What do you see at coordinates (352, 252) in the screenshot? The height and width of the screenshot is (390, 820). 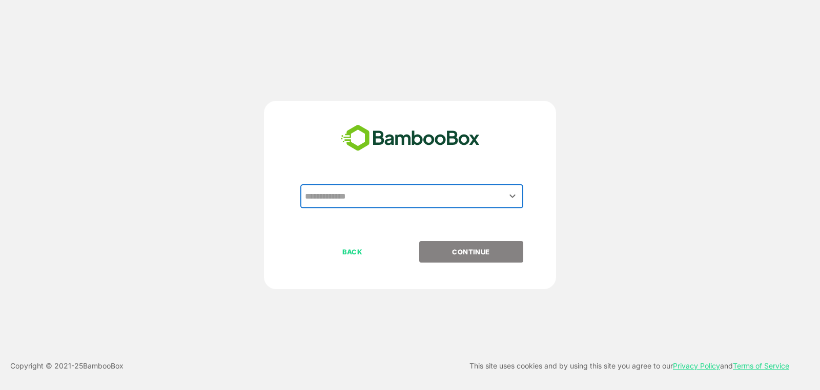 I see `button: BACK` at bounding box center [352, 252].